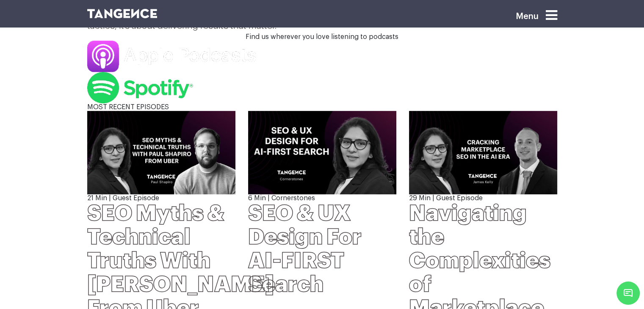 Image resolution: width=644 pixels, height=309 pixels. What do you see at coordinates (140, 88) in the screenshot?
I see `img: podcast3.png` at bounding box center [140, 88].